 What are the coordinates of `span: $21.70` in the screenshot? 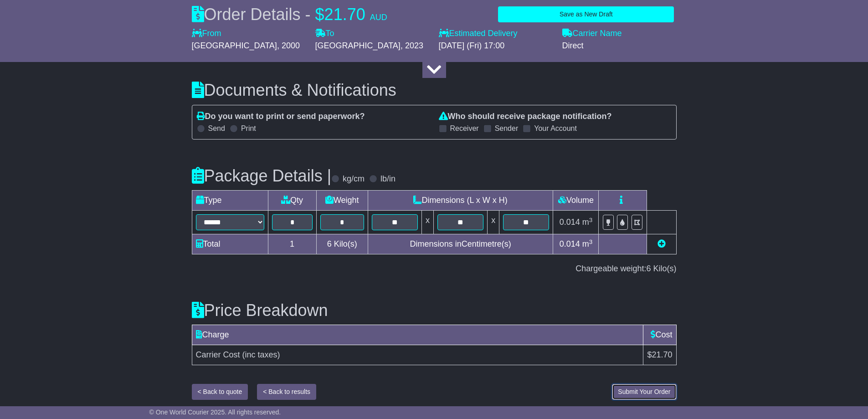 It's located at (659, 355).